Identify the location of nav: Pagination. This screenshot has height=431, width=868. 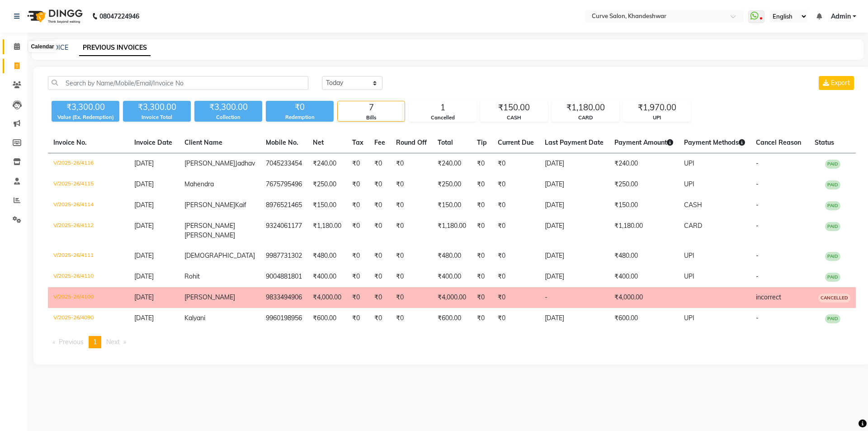
(452, 342).